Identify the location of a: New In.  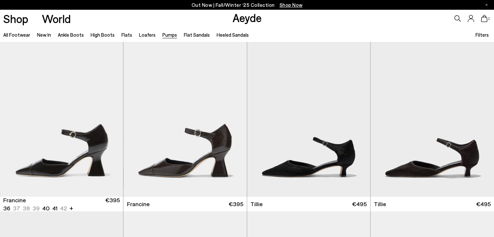
(44, 35).